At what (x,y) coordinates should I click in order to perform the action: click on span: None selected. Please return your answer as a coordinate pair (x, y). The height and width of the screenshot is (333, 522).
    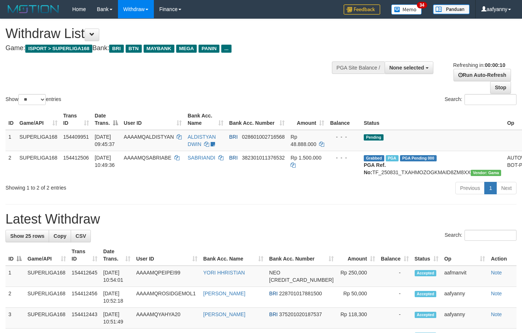
    Looking at the image, I should click on (407, 68).